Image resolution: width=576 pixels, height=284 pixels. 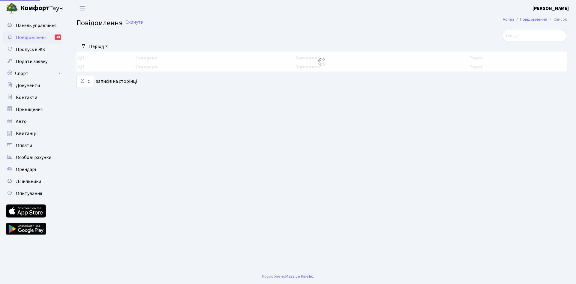 I want to click on span: Квитанції, so click(x=27, y=134).